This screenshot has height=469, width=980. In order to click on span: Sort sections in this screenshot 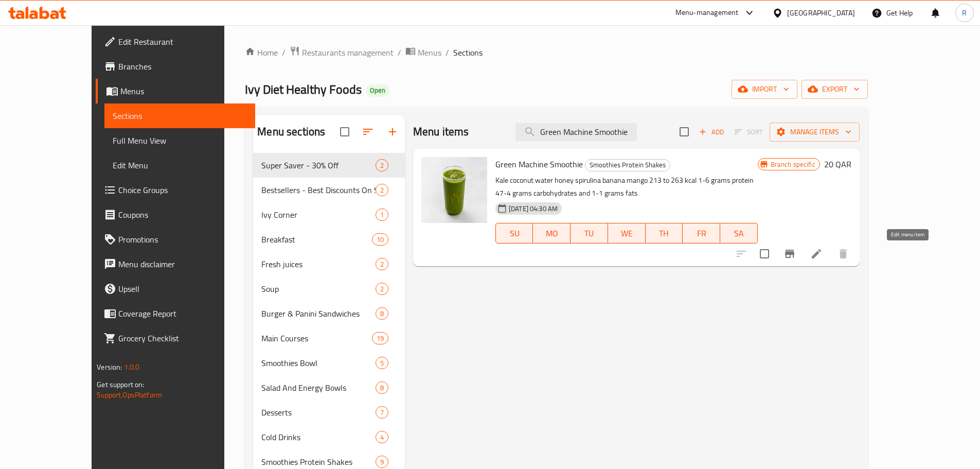, I will do `click(368, 132)`.